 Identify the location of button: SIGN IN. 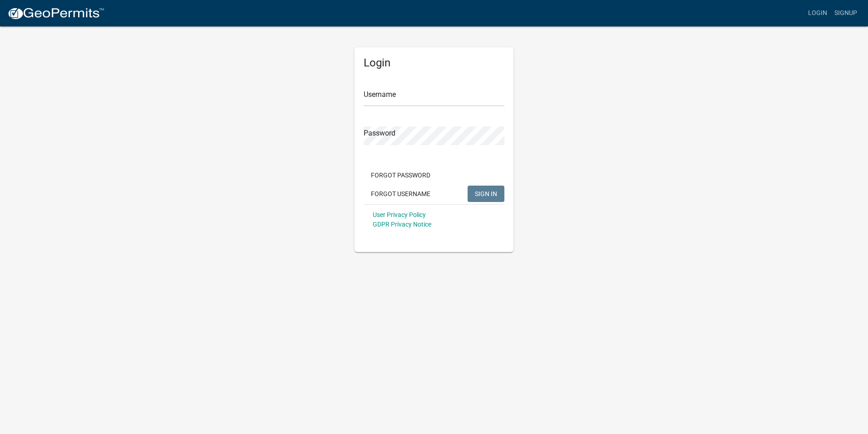
(486, 193).